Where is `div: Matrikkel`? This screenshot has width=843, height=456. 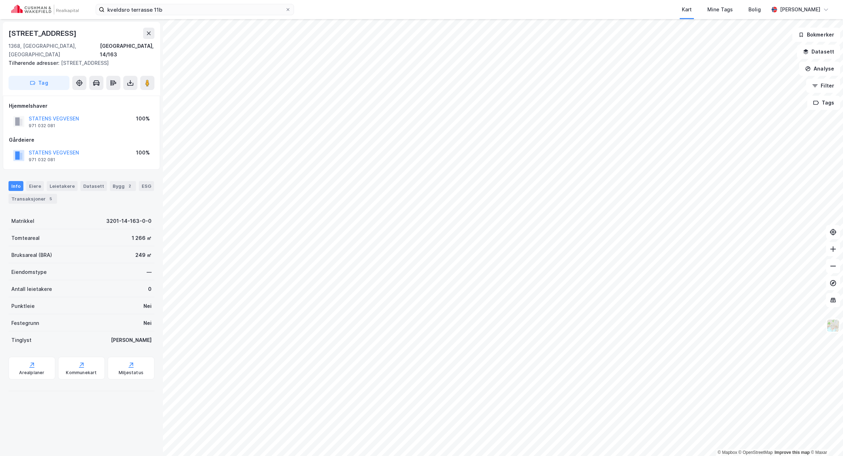 div: Matrikkel is located at coordinates (23, 221).